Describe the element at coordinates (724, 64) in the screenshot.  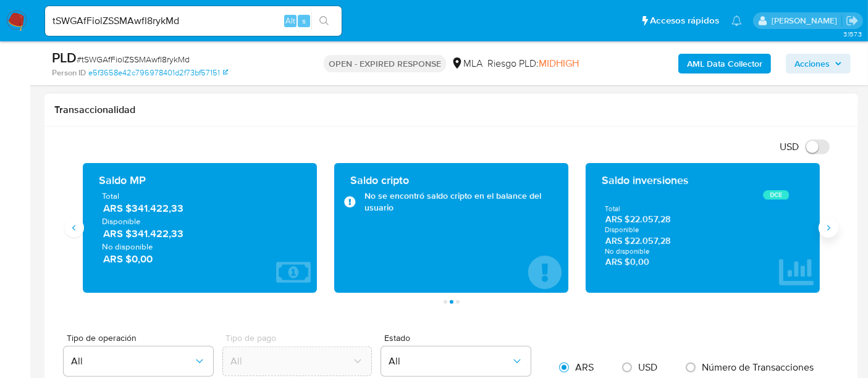
I see `b: AML Data Collector` at that location.